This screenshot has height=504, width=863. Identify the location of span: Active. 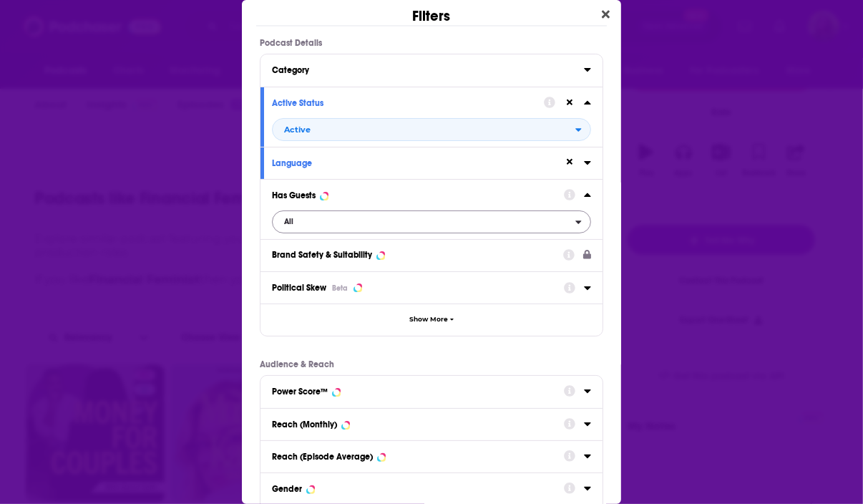
(297, 129).